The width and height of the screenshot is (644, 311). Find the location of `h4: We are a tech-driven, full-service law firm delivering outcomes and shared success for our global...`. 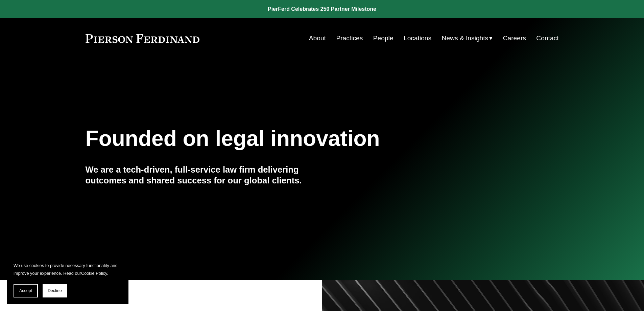

h4: We are a tech-driven, full-service law firm delivering outcomes and shared success for our global... is located at coordinates (204, 175).